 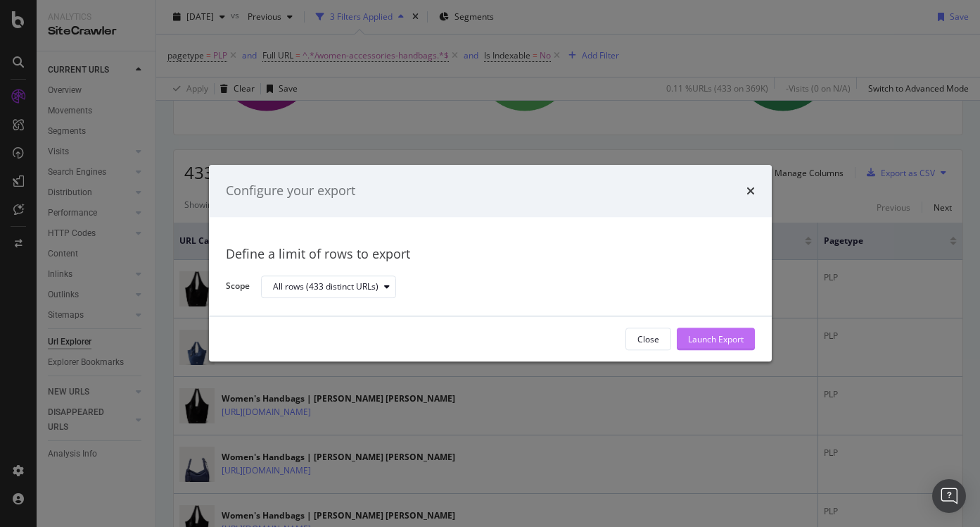 I want to click on div: Close, so click(x=648, y=339).